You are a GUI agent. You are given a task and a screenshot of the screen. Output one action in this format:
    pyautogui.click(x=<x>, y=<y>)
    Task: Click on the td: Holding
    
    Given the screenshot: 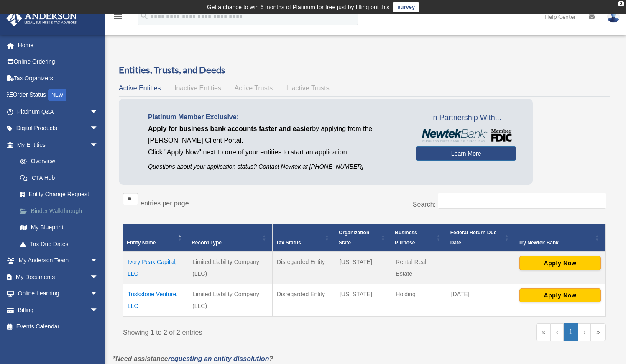 What is the action you would take?
    pyautogui.click(x=419, y=300)
    